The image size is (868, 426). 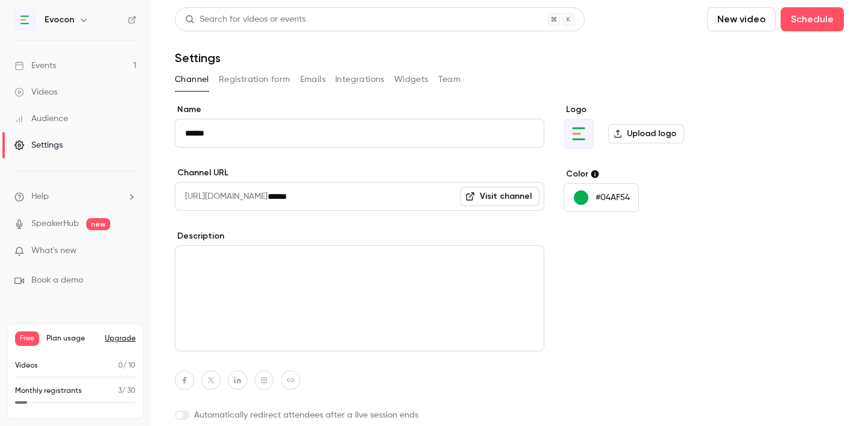 What do you see at coordinates (647, 134) in the screenshot?
I see `label: Upload logo` at bounding box center [647, 134].